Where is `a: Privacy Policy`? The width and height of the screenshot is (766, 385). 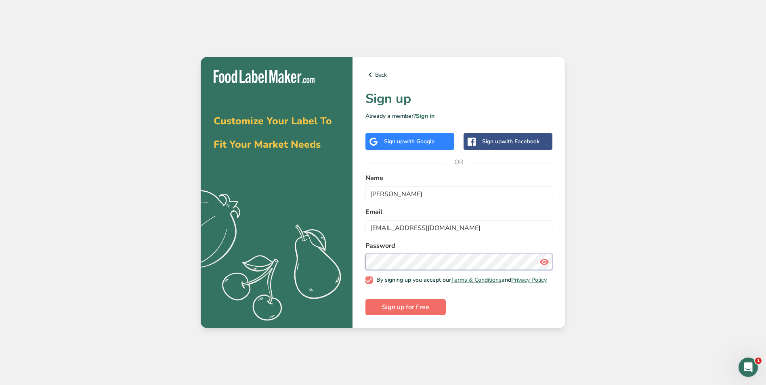 a: Privacy Policy is located at coordinates (529, 280).